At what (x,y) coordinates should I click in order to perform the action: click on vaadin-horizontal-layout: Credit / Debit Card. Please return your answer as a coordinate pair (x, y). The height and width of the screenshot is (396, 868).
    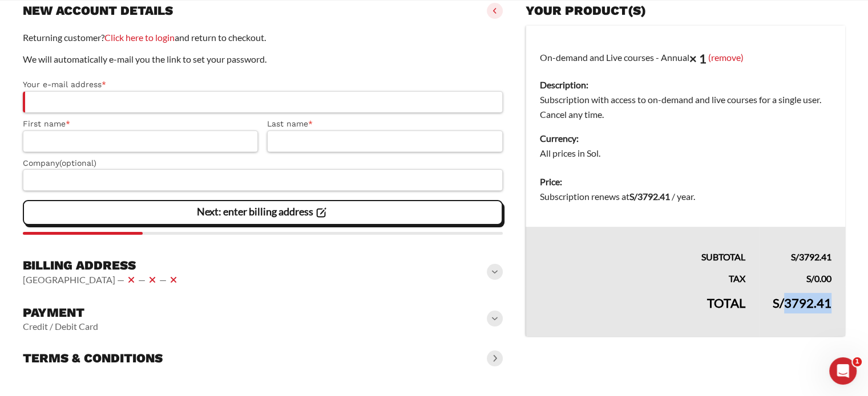
    Looking at the image, I should click on (61, 327).